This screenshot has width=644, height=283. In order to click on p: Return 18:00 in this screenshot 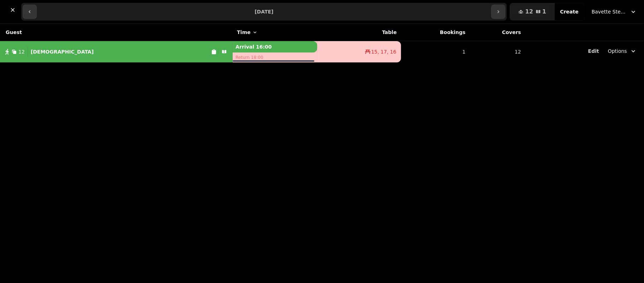, I will do `click(275, 57)`.